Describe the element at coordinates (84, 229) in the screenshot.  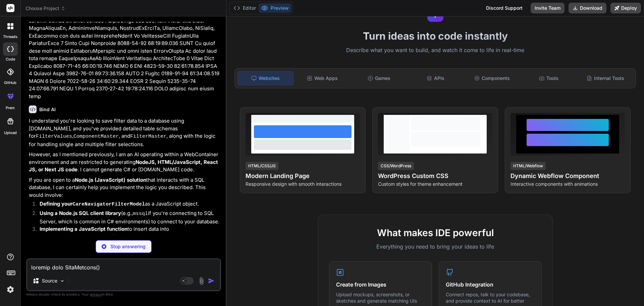
I see `strong: Implementing a JavaScript function` at that location.